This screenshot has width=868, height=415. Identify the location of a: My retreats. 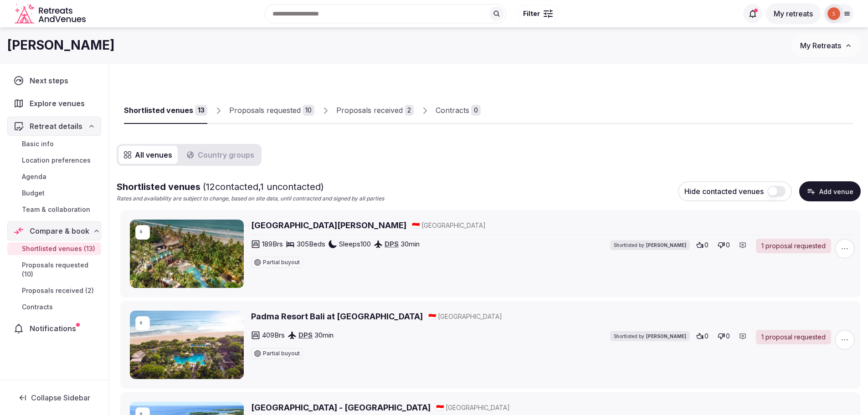
(793, 13).